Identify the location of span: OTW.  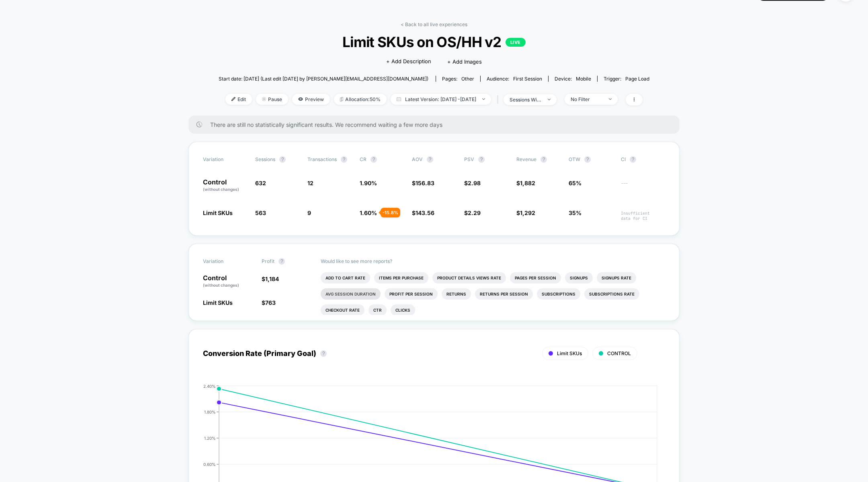
(591, 159).